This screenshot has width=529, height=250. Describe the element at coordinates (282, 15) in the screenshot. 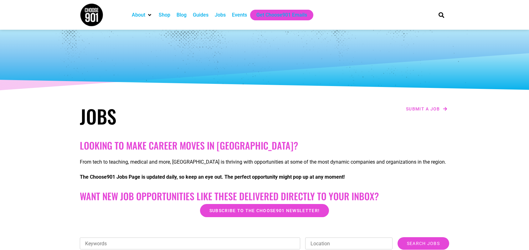

I see `div: Get Choose901 Emails` at that location.